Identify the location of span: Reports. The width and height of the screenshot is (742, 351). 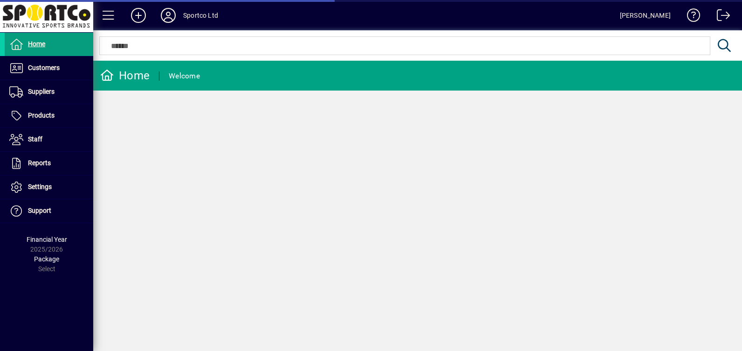
(39, 163).